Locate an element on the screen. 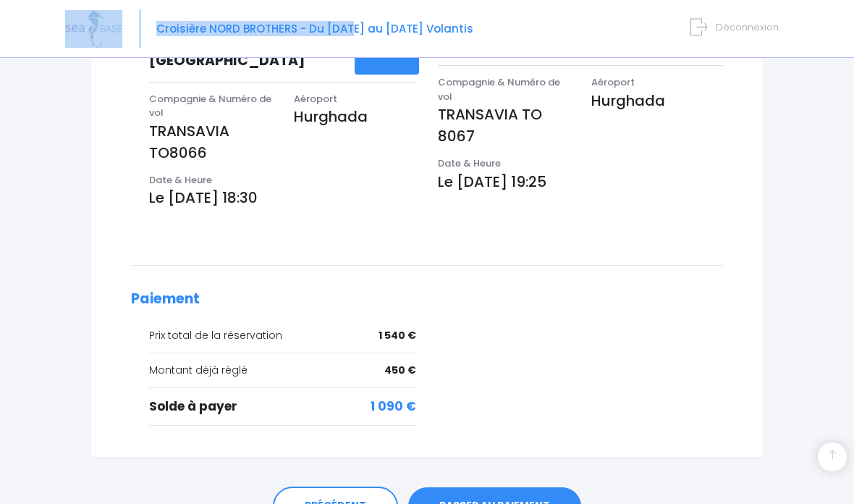 This screenshot has height=504, width=854. span: 450 € is located at coordinates (401, 370).